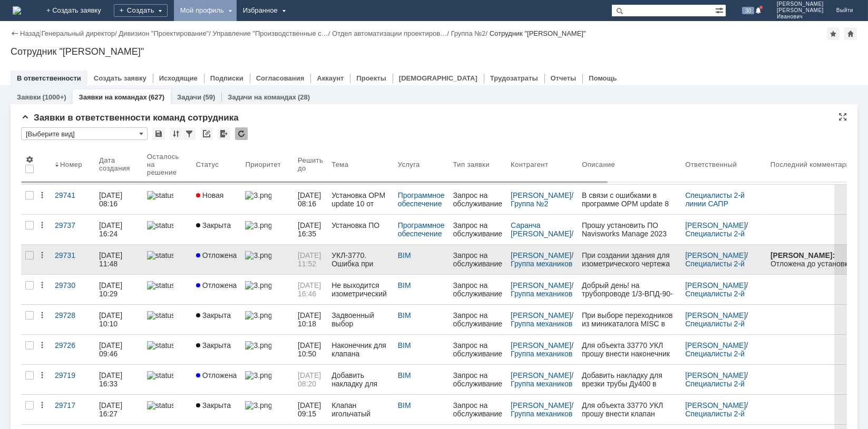  What do you see at coordinates (30, 159) in the screenshot?
I see `span: Настройки` at bounding box center [30, 159].